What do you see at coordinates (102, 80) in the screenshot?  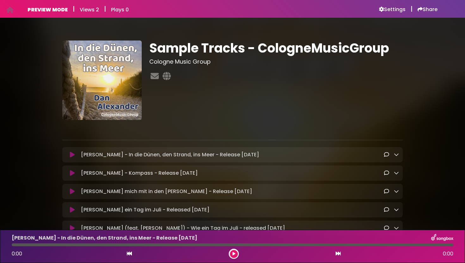 I see `img: bgj7mgdFQGSuPvDuPcUW` at bounding box center [102, 80].